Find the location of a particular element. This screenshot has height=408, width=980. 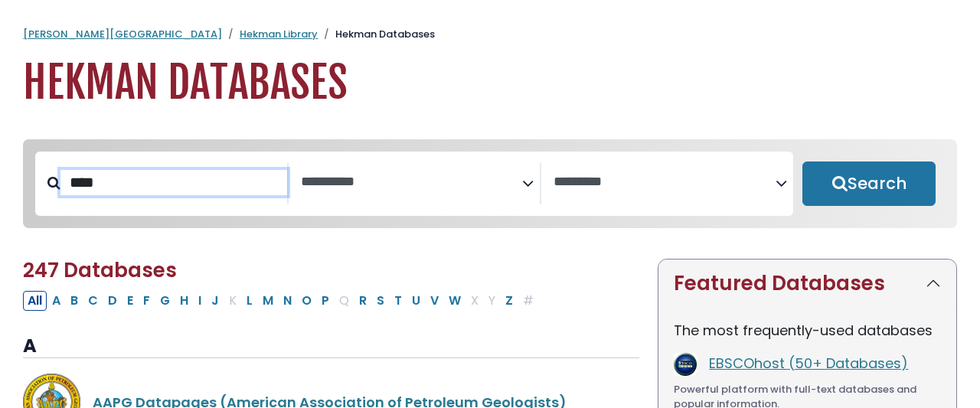

button: Filter Results B is located at coordinates (74, 301).